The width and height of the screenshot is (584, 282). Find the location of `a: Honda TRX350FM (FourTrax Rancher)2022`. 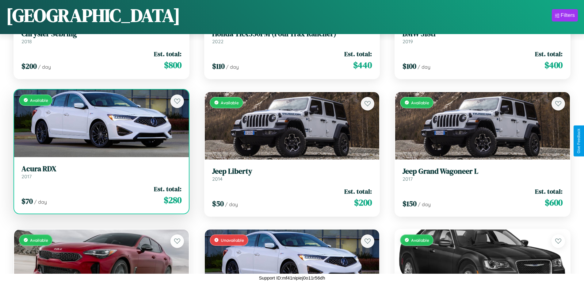

a: Honda TRX350FM (FourTrax Rancher)2022 is located at coordinates (292, 37).